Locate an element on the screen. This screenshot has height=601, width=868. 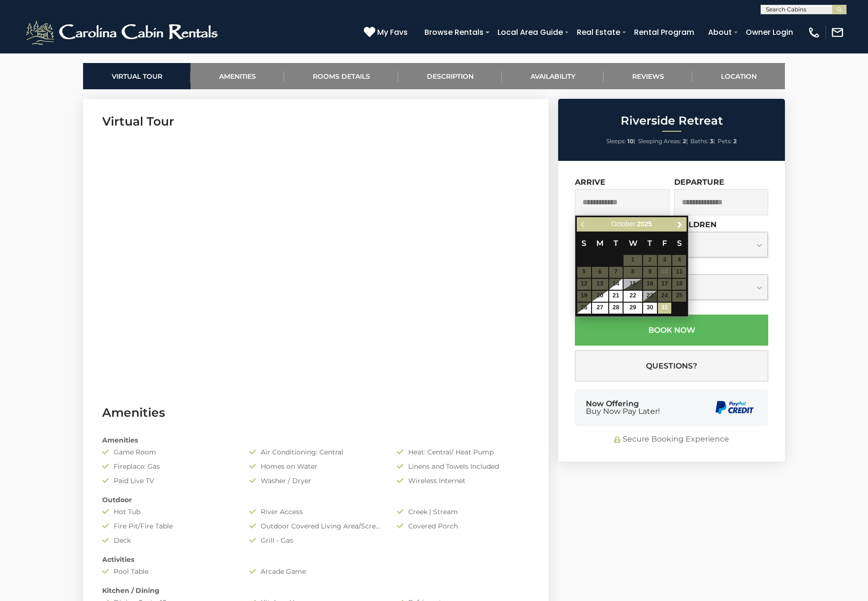
span: Monday is located at coordinates (600, 243).